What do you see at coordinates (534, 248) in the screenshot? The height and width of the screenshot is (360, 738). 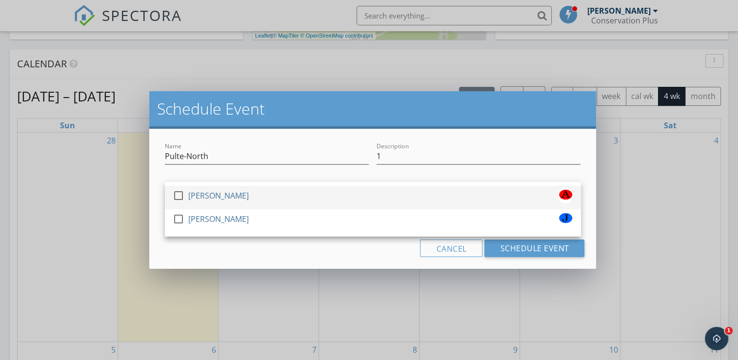 I see `button: Schedule Event` at bounding box center [534, 248].